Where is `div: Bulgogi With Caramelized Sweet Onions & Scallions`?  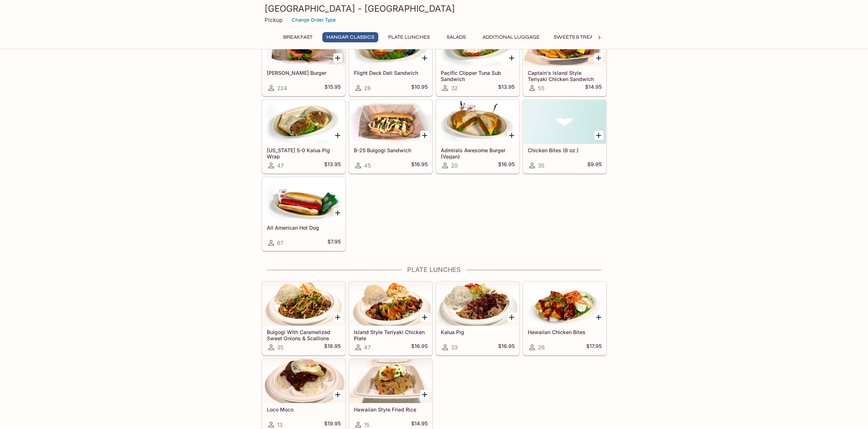
div: Bulgogi With Caramelized Sweet Onions & Scallions is located at coordinates (303, 304).